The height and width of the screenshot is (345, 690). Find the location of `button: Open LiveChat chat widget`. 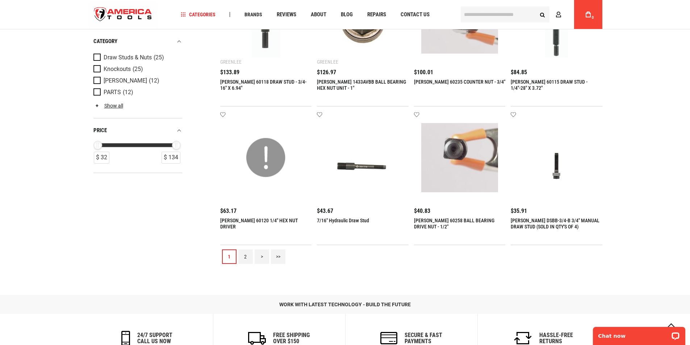

button: Open LiveChat chat widget is located at coordinates (88, 14).